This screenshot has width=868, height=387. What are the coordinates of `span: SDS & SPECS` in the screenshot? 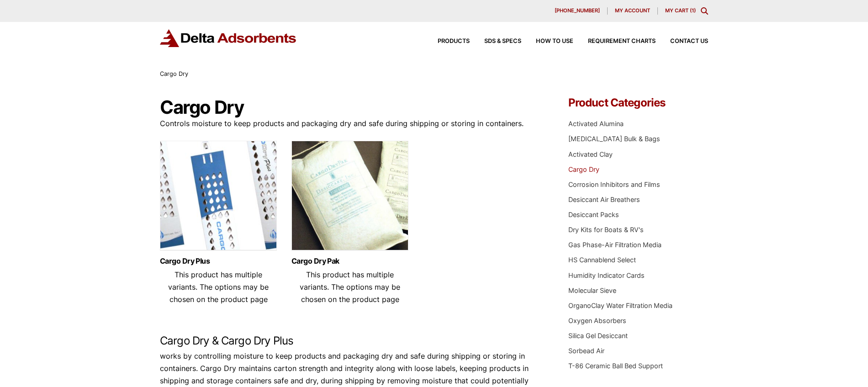 It's located at (503, 41).